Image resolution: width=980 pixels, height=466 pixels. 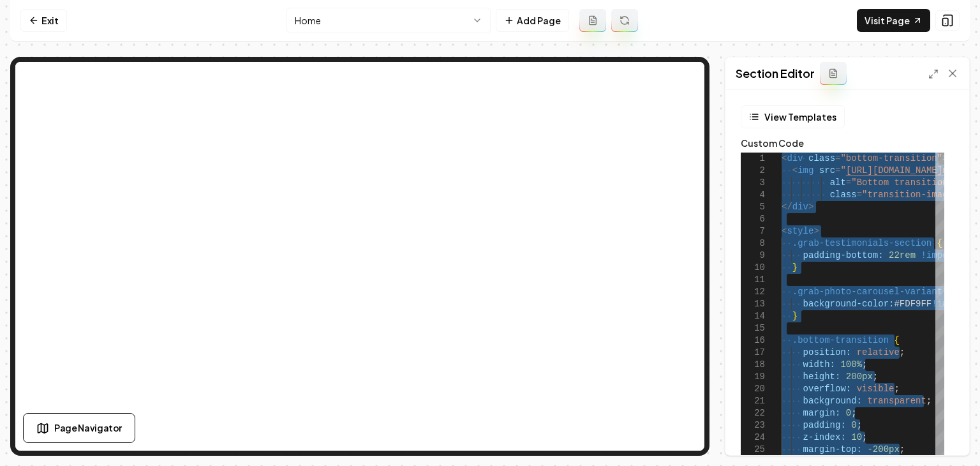 What do you see at coordinates (878, 353) in the screenshot?
I see `span: relative` at bounding box center [878, 353].